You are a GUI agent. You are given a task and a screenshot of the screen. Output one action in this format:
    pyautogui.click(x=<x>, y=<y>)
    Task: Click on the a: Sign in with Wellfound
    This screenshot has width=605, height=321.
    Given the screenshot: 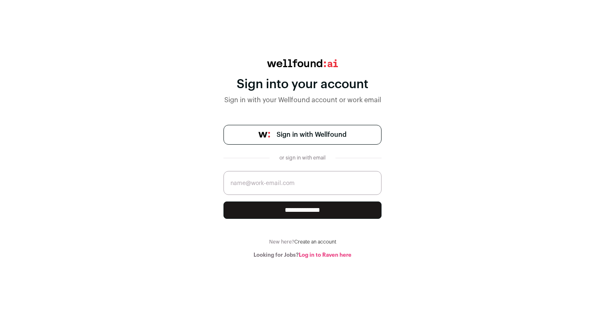 What is the action you would take?
    pyautogui.click(x=303, y=135)
    